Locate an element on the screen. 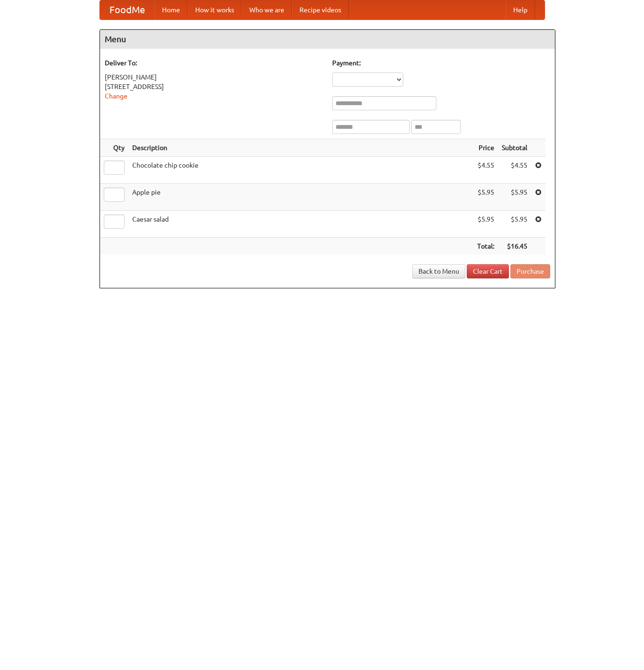 Image resolution: width=644 pixels, height=670 pixels. h5: Deliver To: is located at coordinates (214, 63).